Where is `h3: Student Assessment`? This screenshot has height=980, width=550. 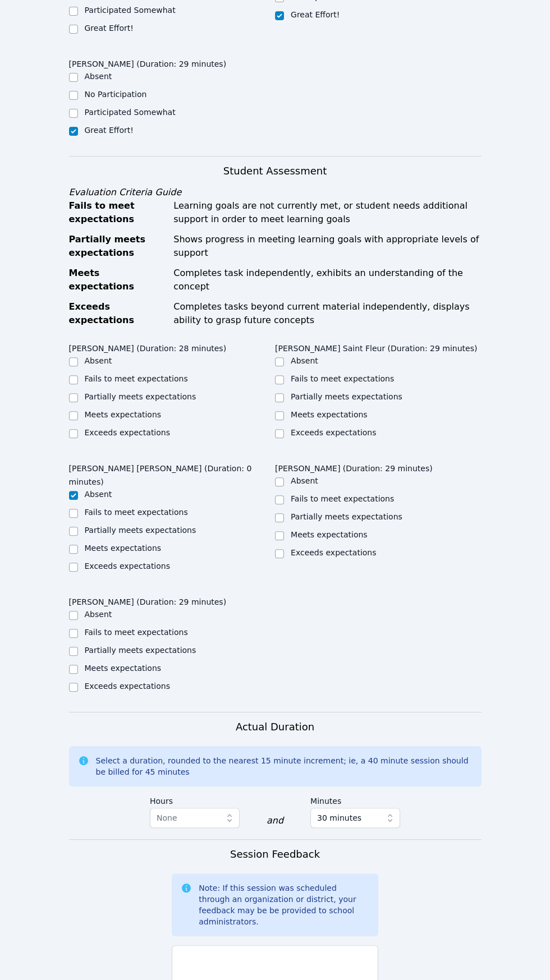 h3: Student Assessment is located at coordinates (275, 171).